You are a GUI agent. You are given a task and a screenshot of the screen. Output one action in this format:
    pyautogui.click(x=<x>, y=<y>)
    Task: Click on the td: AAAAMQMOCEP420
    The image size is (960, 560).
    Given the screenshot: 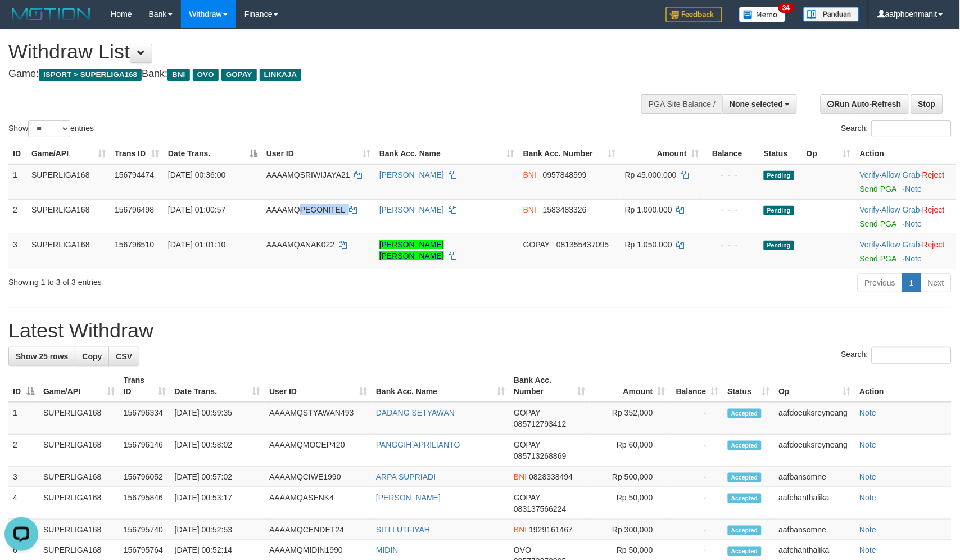 What is the action you would take?
    pyautogui.click(x=318, y=450)
    